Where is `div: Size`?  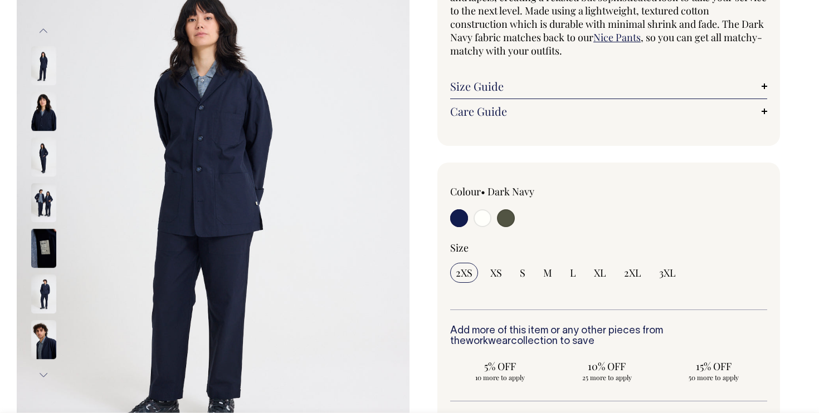
div: Size is located at coordinates (608, 248).